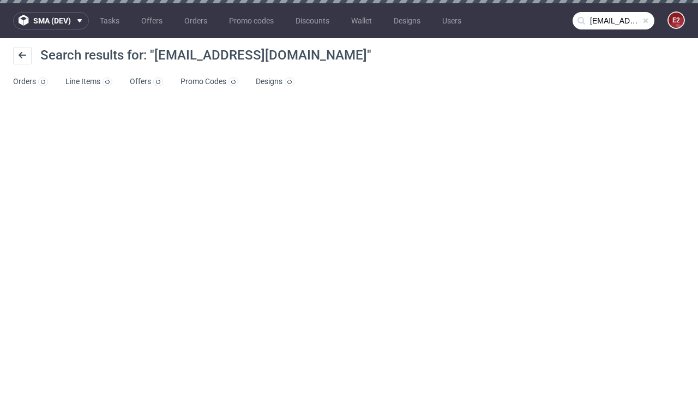  Describe the element at coordinates (251, 21) in the screenshot. I see `a: Promo codes` at that location.